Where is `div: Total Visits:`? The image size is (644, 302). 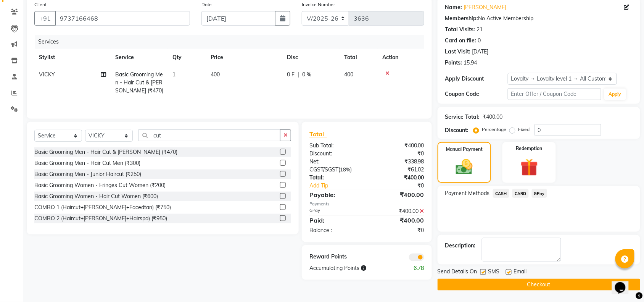
div: Total Visits: is located at coordinates (460, 30).